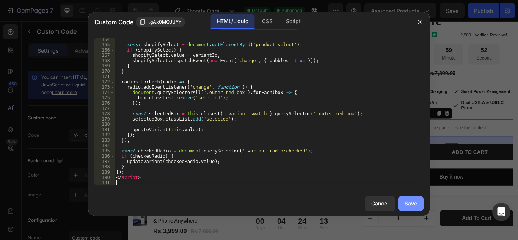  What do you see at coordinates (232, 22) in the screenshot?
I see `div: HTML/Liquid` at bounding box center [232, 22].